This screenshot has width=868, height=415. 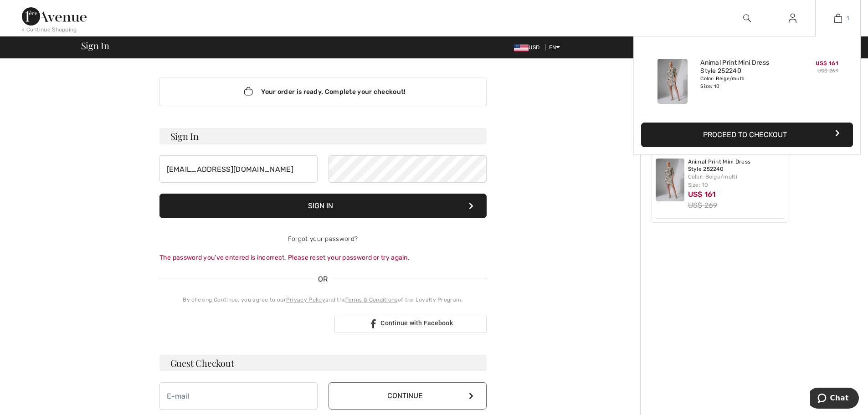 What do you see at coordinates (827, 64) in the screenshot?
I see `span: US$ 161` at bounding box center [827, 64].